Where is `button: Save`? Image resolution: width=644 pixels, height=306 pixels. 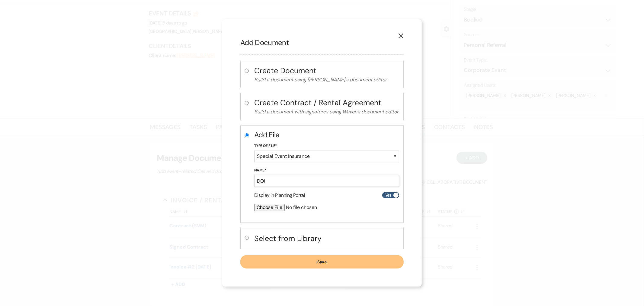
button: Save is located at coordinates (322, 262).